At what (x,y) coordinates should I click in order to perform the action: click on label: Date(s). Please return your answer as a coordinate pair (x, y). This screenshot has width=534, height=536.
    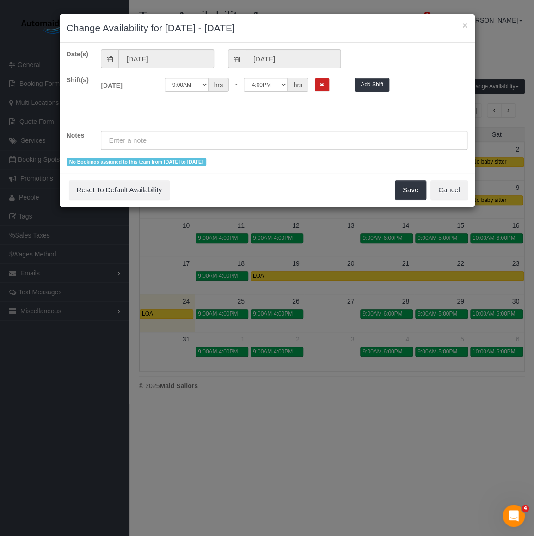
    Looking at the image, I should click on (77, 54).